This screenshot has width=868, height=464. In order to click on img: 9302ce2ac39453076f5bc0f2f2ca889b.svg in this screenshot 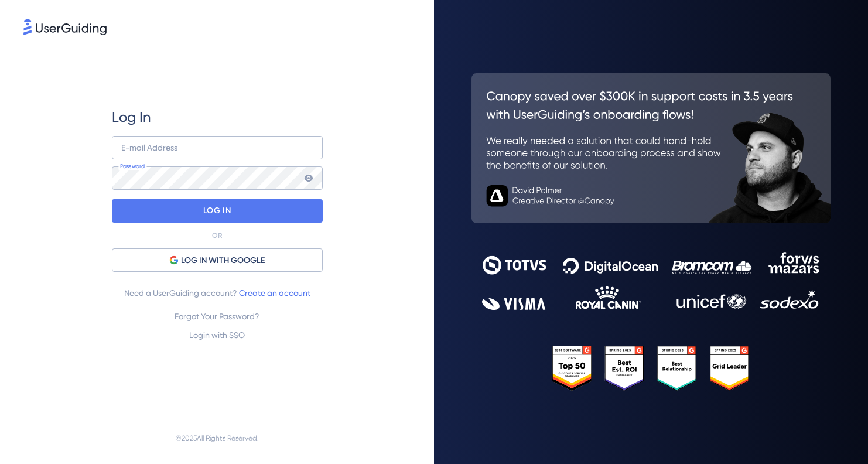, I will do `click(651, 280)`.